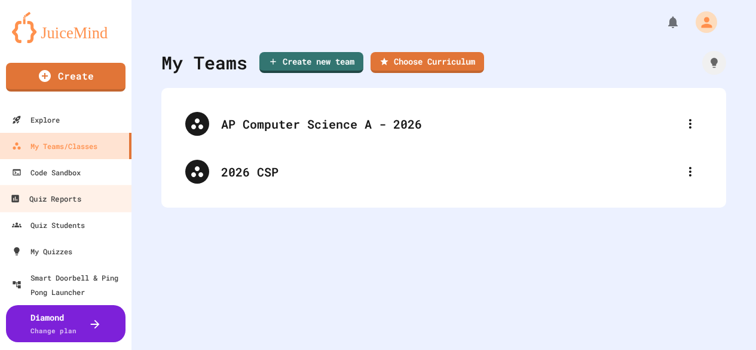 This screenshot has height=350, width=756. What do you see at coordinates (48, 225) in the screenshot?
I see `div: Quiz Students` at bounding box center [48, 225].